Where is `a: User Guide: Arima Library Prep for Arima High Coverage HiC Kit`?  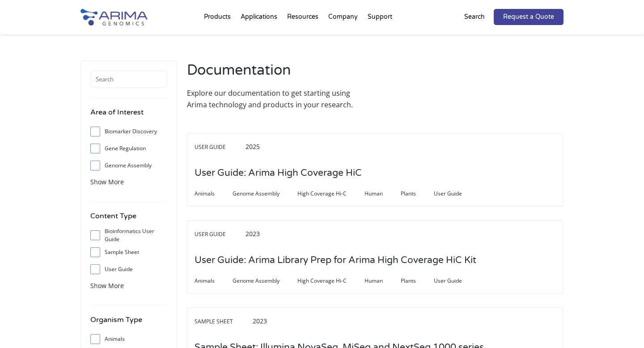 a: User Guide: Arima Library Prep for Arima High Coverage HiC Kit is located at coordinates (336, 261).